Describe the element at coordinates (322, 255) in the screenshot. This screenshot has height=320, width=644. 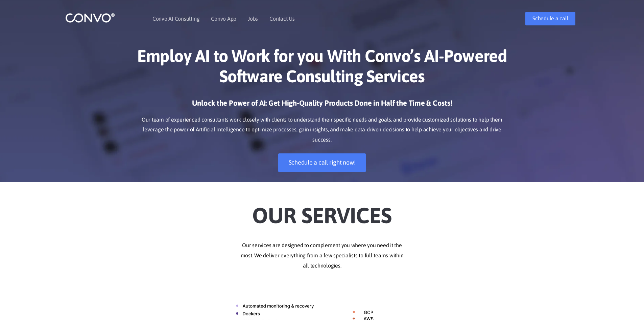
I see `p: Our services are designed to complement you where you need it the most. We deliver everything fro...` at that location.